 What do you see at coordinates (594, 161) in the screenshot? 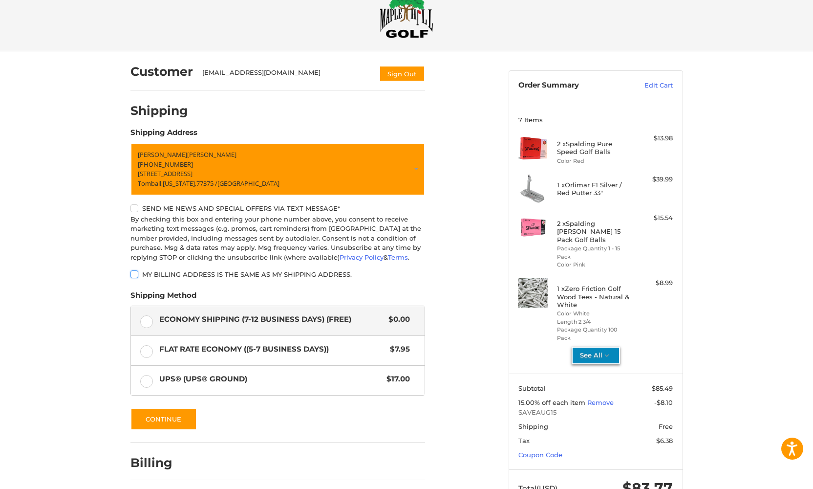
I see `li: Color Red` at bounding box center [594, 161].